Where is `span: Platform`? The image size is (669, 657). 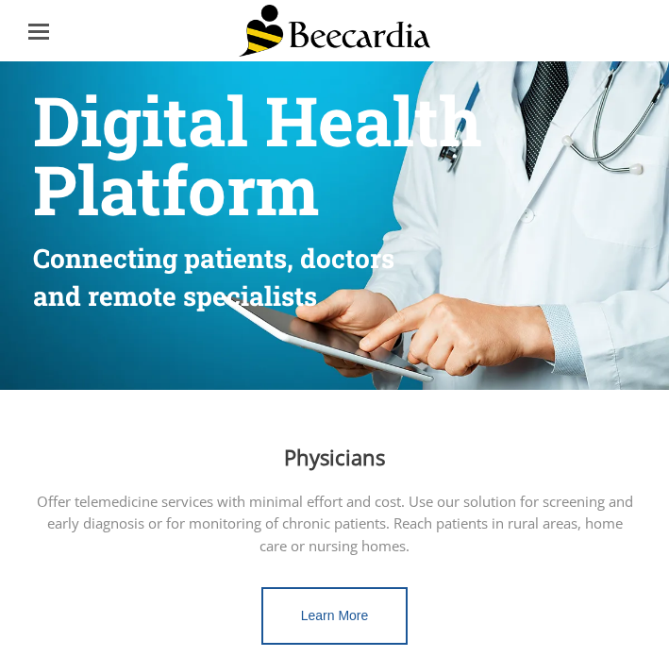 span: Platform is located at coordinates (176, 189).